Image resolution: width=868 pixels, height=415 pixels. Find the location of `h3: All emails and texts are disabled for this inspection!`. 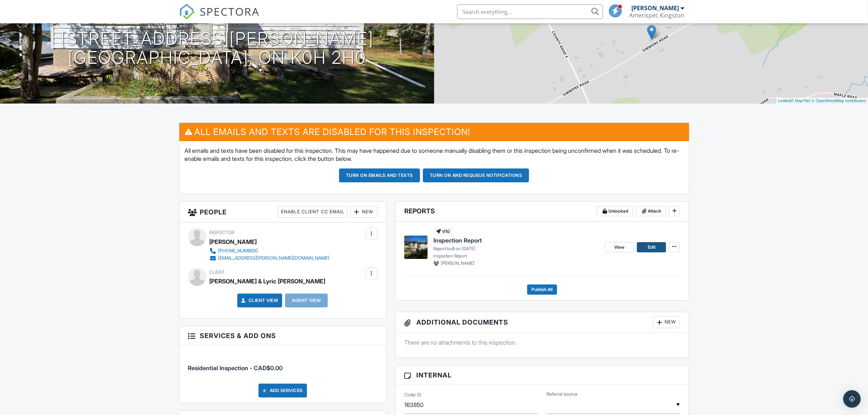

h3: All emails and texts are disabled for this inspection! is located at coordinates (434, 132).